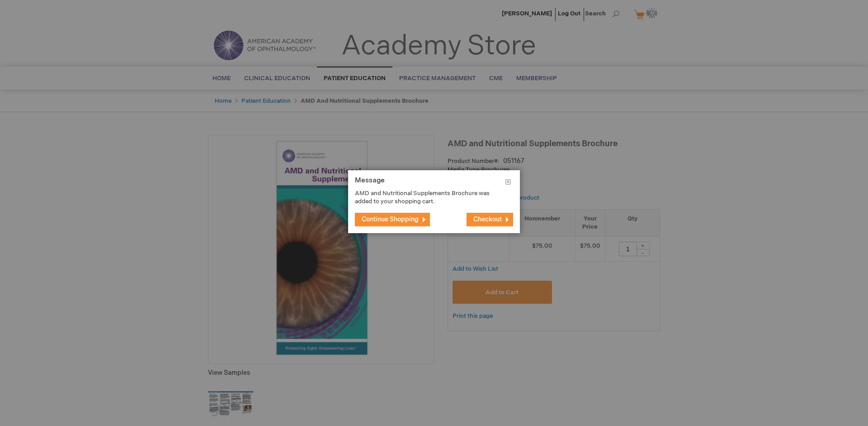 Image resolution: width=868 pixels, height=426 pixels. What do you see at coordinates (488, 219) in the screenshot?
I see `span: Checkout` at bounding box center [488, 219].